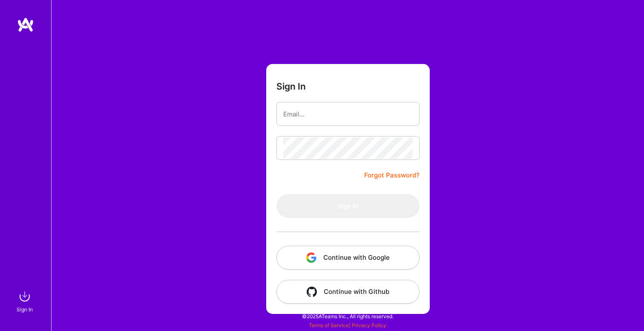 The width and height of the screenshot is (644, 331). Describe the element at coordinates (291, 86) in the screenshot. I see `h3: Sign In` at that location.